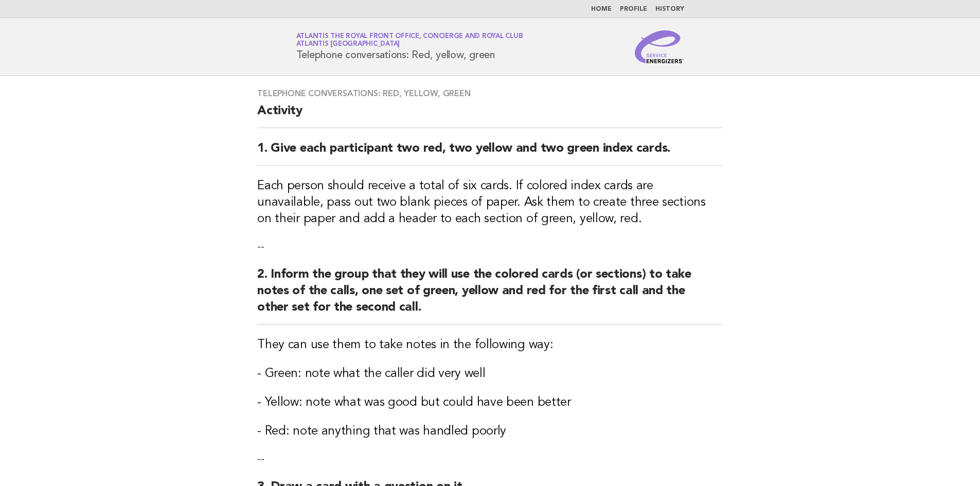 This screenshot has width=980, height=486. What do you see at coordinates (490, 403) in the screenshot?
I see `h3: - Yellow: note what was good but could have been better` at bounding box center [490, 403].